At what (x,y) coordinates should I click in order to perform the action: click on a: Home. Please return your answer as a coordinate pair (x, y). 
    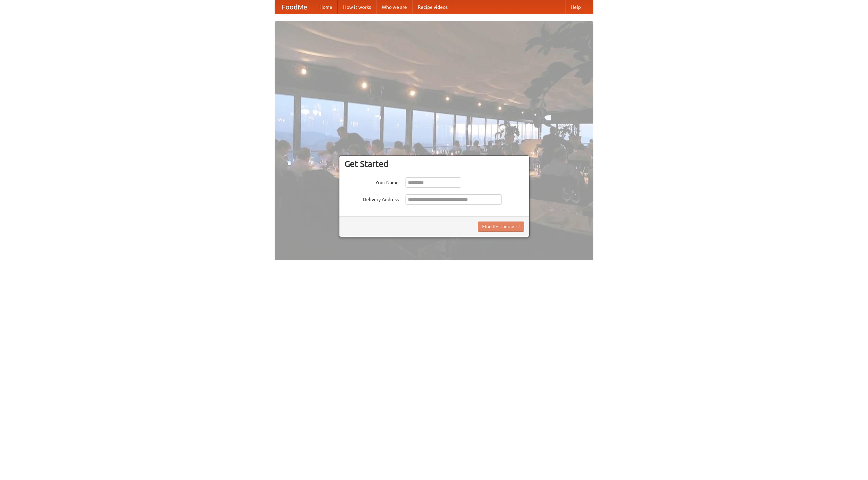
    Looking at the image, I should click on (326, 7).